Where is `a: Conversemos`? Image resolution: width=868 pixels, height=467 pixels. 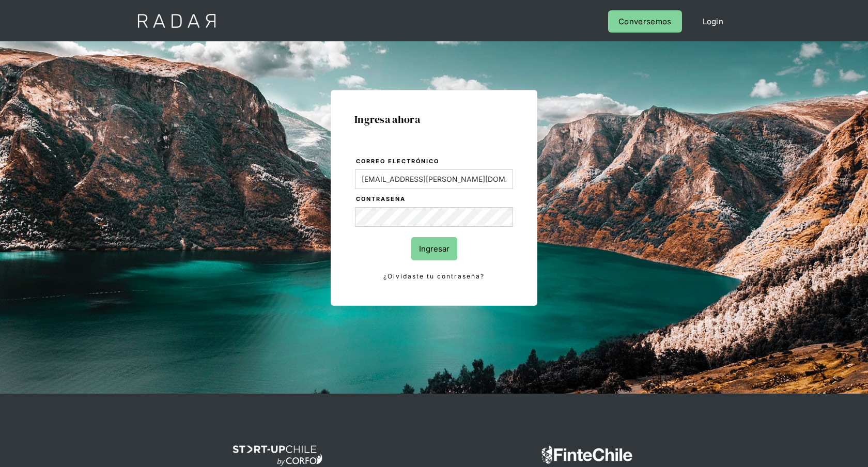
a: Conversemos is located at coordinates (645, 21).